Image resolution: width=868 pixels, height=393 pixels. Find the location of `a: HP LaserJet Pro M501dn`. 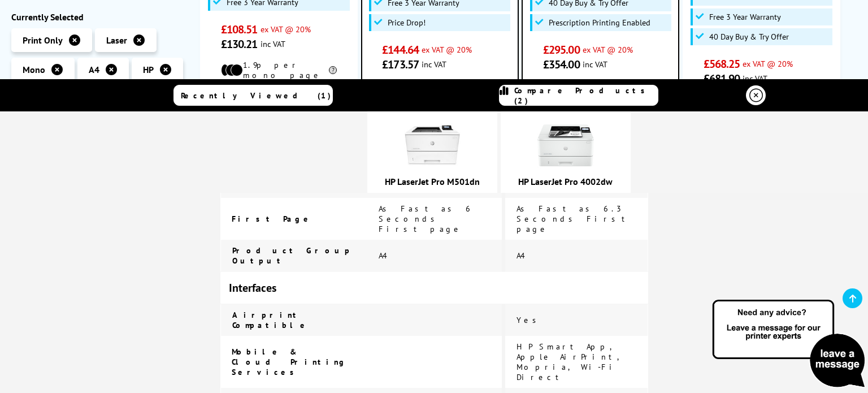

a: HP LaserJet Pro M501dn is located at coordinates (432, 182).